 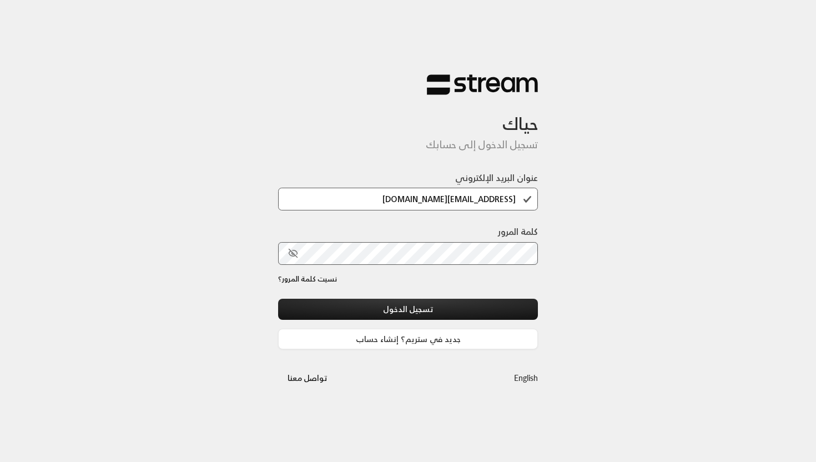 What do you see at coordinates (518, 231) in the screenshot?
I see `label: كلمة المرور` at bounding box center [518, 231].